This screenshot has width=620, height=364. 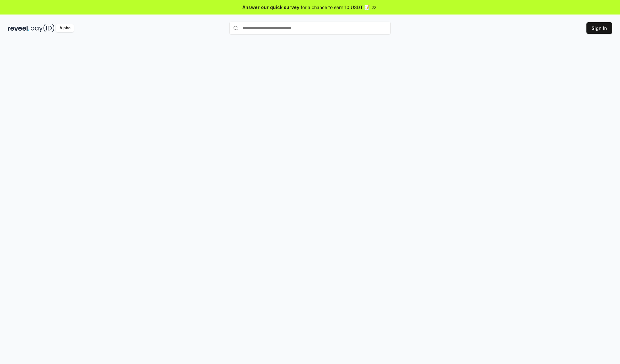 I want to click on span: Answer our quick survey, so click(x=271, y=7).